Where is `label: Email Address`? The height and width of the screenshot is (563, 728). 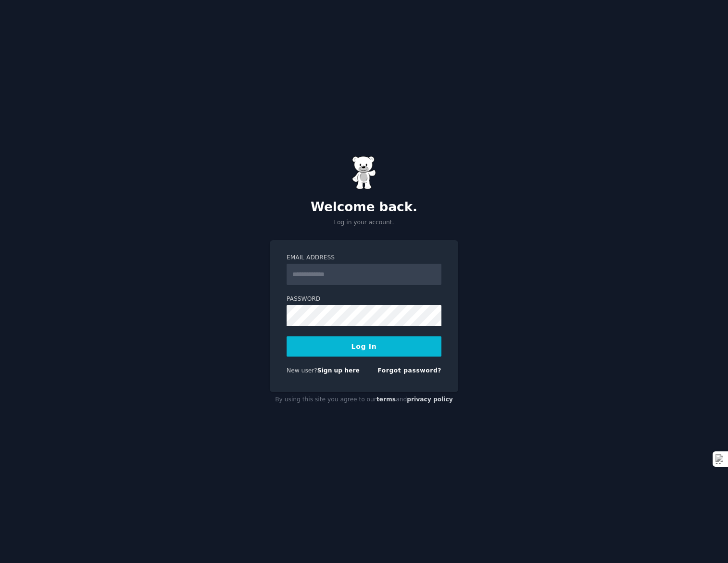
label: Email Address is located at coordinates (364, 258).